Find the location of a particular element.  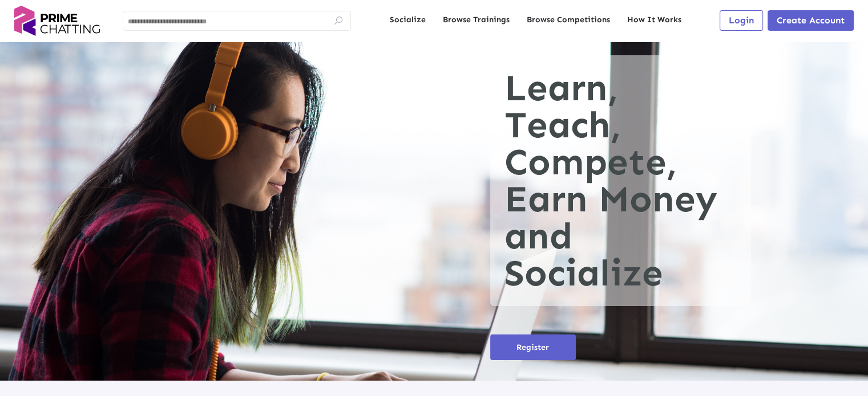

a: Browse Competitions is located at coordinates (568, 20).